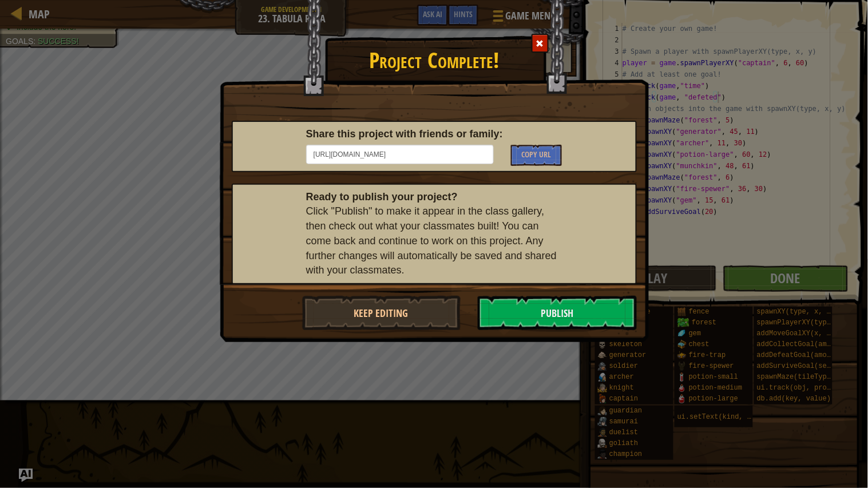 This screenshot has width=868, height=488. Describe the element at coordinates (536, 154) in the screenshot. I see `span: Copy URL` at that location.